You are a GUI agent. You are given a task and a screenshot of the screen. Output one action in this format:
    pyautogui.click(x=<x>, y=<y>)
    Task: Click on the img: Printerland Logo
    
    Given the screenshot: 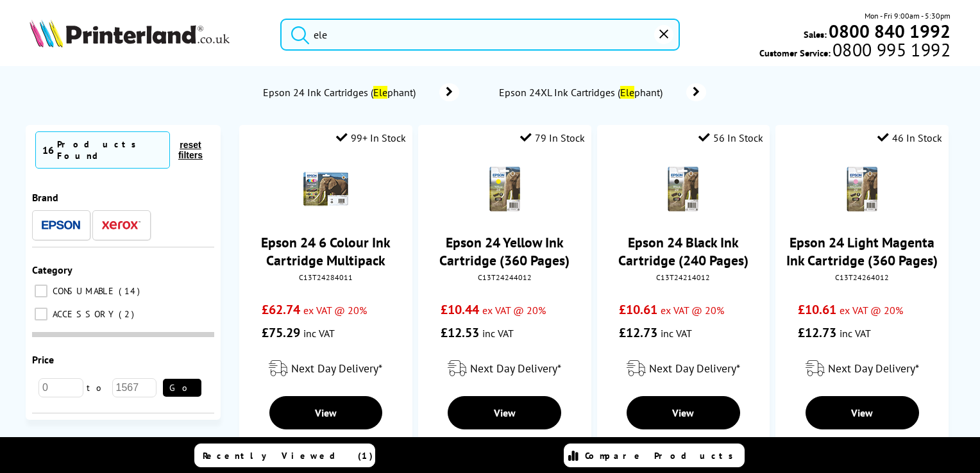 What is the action you would take?
    pyautogui.click(x=129, y=33)
    